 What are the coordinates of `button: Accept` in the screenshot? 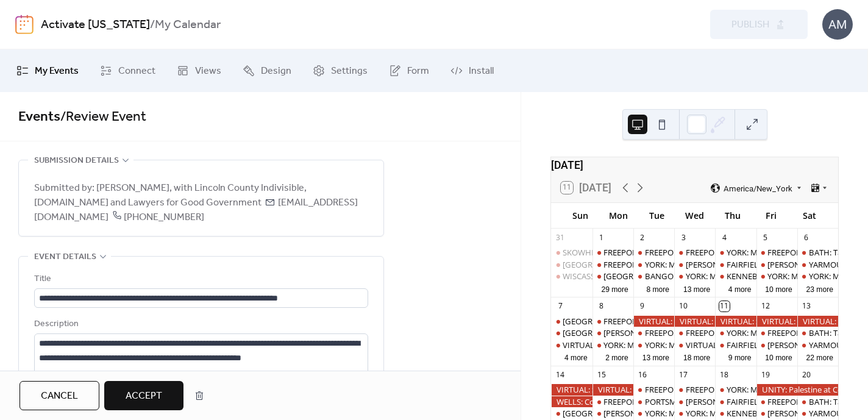 It's located at (144, 396).